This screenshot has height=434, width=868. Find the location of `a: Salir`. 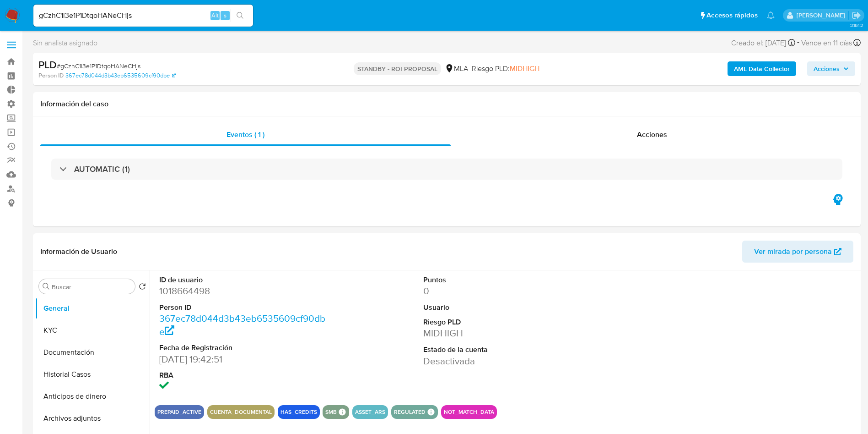

a: Salir is located at coordinates (857, 15).